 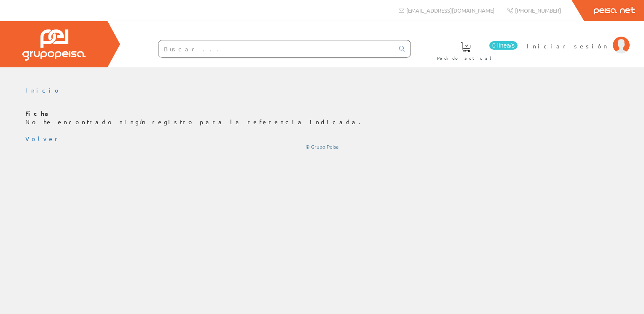 What do you see at coordinates (568, 46) in the screenshot?
I see `span: Iniciar sesión` at bounding box center [568, 46].